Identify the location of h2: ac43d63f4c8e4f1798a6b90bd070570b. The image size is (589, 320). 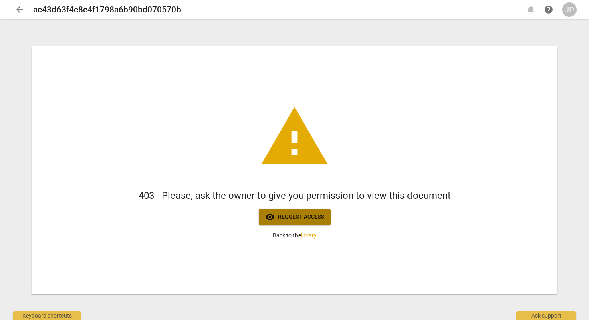
(107, 10).